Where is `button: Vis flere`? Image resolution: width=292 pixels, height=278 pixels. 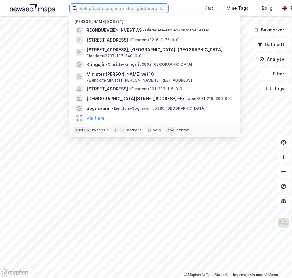
button: Vis flere is located at coordinates (96, 118).